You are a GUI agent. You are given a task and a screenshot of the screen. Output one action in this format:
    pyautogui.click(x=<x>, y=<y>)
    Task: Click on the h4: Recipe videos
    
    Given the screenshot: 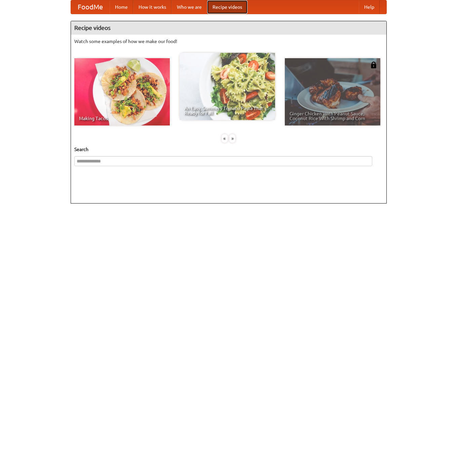 What is the action you would take?
    pyautogui.click(x=228, y=28)
    